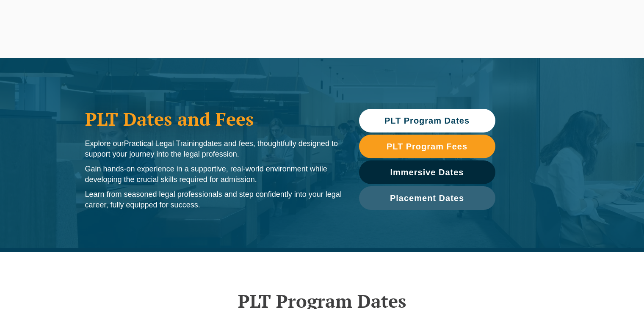  What do you see at coordinates (427, 120) in the screenshot?
I see `span: PLT Program Dates` at bounding box center [427, 120].